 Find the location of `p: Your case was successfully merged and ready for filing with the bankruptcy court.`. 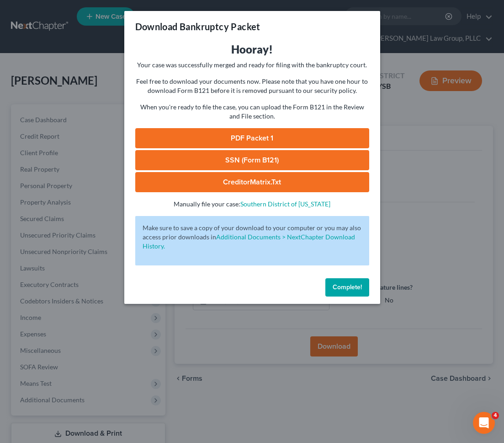

p: Your case was successfully merged and ready for filing with the bankruptcy court. is located at coordinates (252, 65).